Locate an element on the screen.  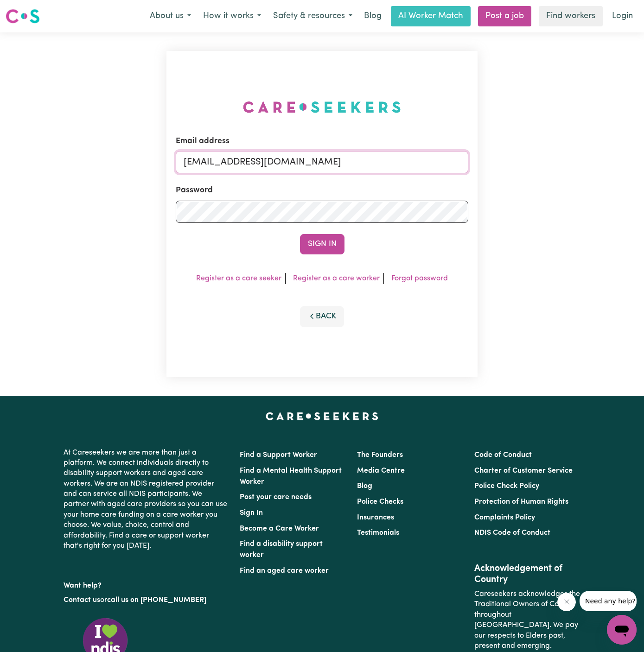
a: Forgot password is located at coordinates (419, 278).